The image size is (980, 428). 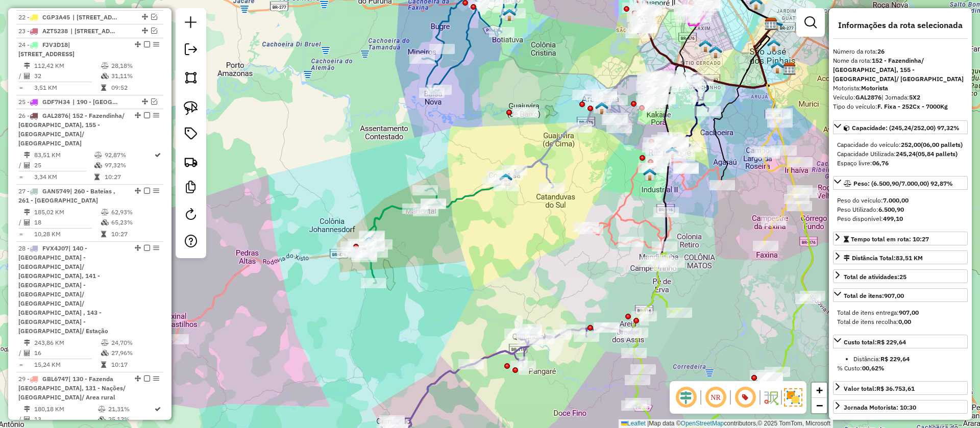 What do you see at coordinates (763, 375) in the screenshot?
I see `div: Atividade não roteirizada - ESTEFANO HALUC 54154` at bounding box center [763, 375].